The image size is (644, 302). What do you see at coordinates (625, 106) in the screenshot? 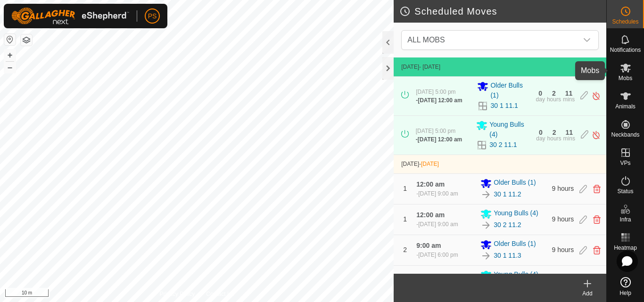
I see `span: Animals` at bounding box center [625, 106].